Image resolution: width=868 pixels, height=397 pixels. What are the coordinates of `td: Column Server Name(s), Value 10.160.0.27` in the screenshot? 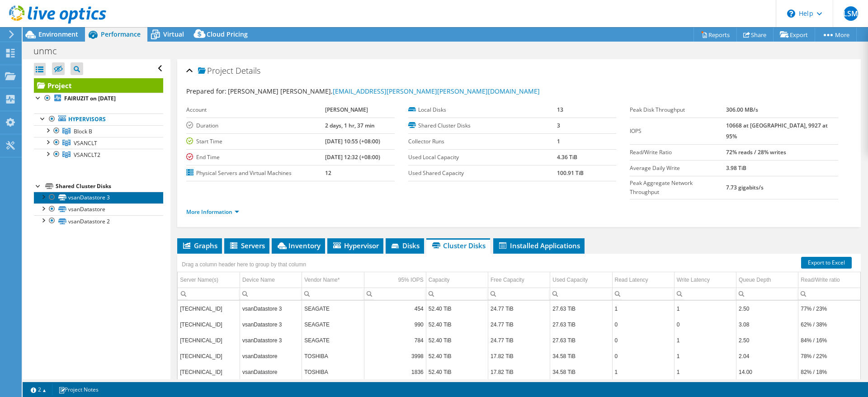 It's located at (208, 340).